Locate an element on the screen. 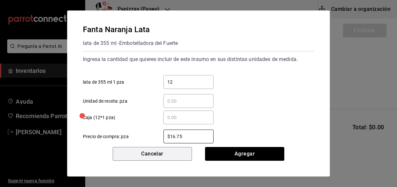 The height and width of the screenshot is (187, 397). span: lata de 355 ml 1 pza is located at coordinates (104, 82).